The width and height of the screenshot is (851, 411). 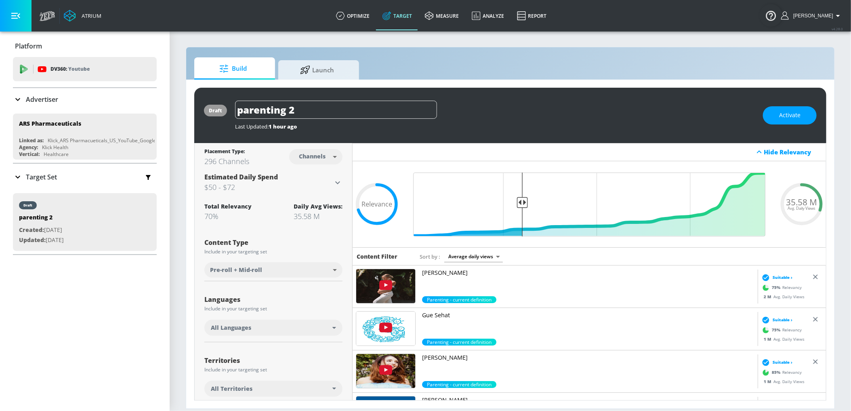 I want to click on span: Avg. Daily Views, so click(x=802, y=208).